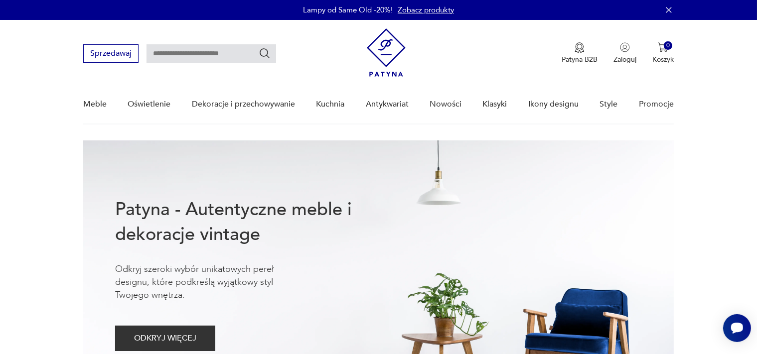 This screenshot has width=757, height=354. I want to click on div: 0, so click(668, 45).